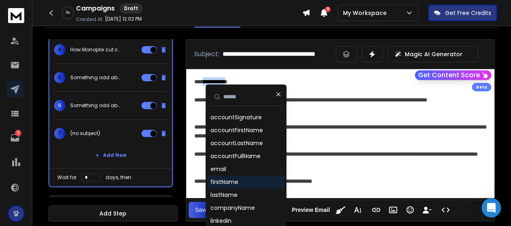 The image size is (511, 226). What do you see at coordinates (327, 9) in the screenshot?
I see `span: 9` at bounding box center [327, 9].